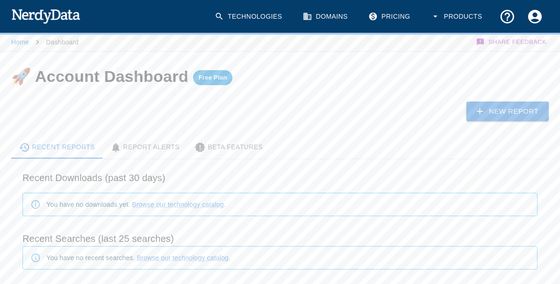  I want to click on div: You have no downloads yet. ., so click(136, 205).